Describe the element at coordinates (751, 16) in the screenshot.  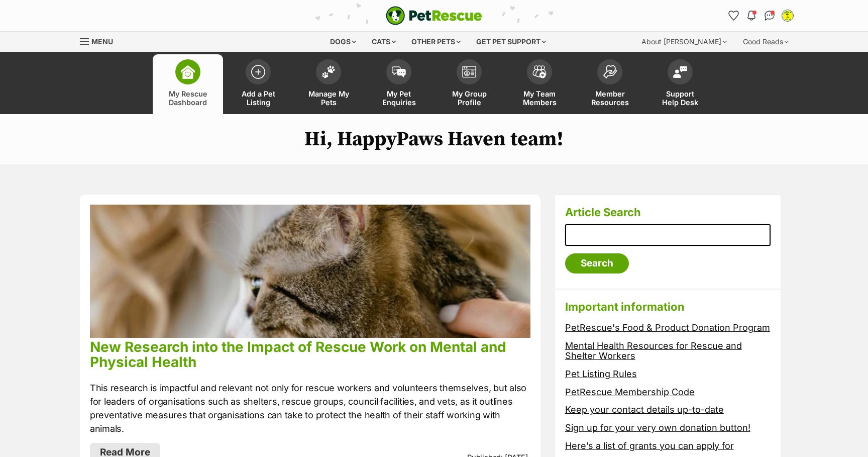
I see `button: Notifications` at that location.